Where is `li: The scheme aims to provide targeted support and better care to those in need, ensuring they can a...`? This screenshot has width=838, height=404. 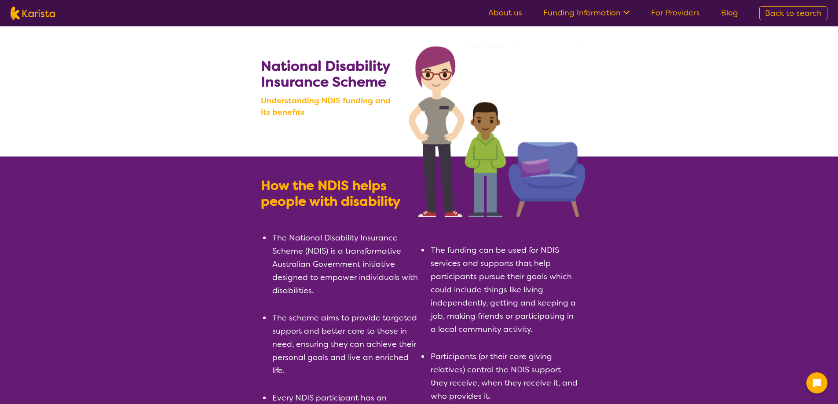
li: The scheme aims to provide targeted support and better care to those in need, ensuring they can a... is located at coordinates (345, 344).